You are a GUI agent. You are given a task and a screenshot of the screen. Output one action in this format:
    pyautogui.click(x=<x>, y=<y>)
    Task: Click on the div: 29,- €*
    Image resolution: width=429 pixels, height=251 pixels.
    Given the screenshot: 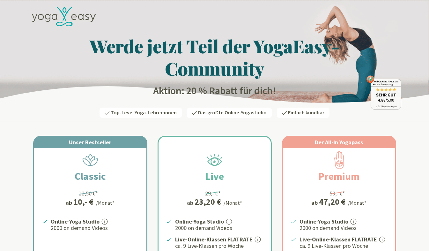 What is the action you would take?
    pyautogui.click(x=213, y=193)
    